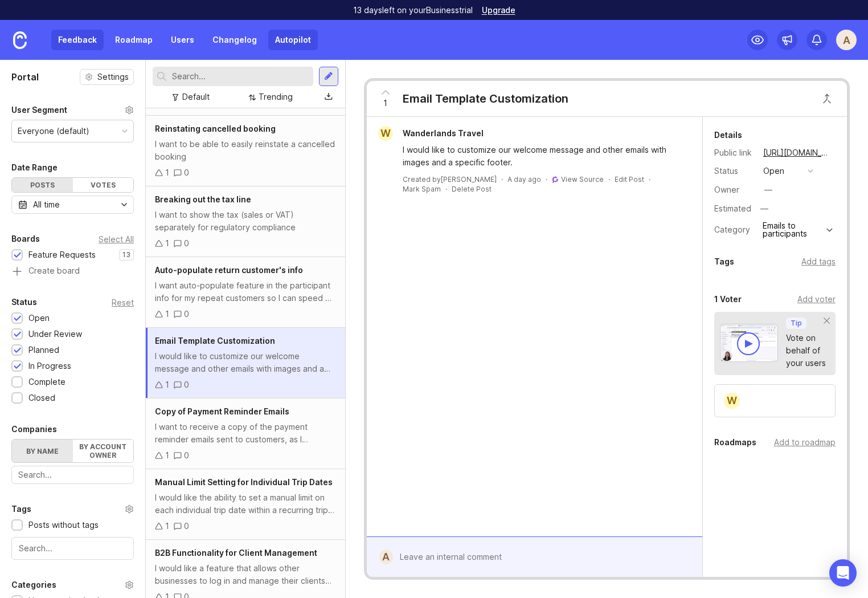 The width and height of the screenshot is (868, 598). What do you see at coordinates (734, 153) in the screenshot?
I see `div: Public link` at bounding box center [734, 153].